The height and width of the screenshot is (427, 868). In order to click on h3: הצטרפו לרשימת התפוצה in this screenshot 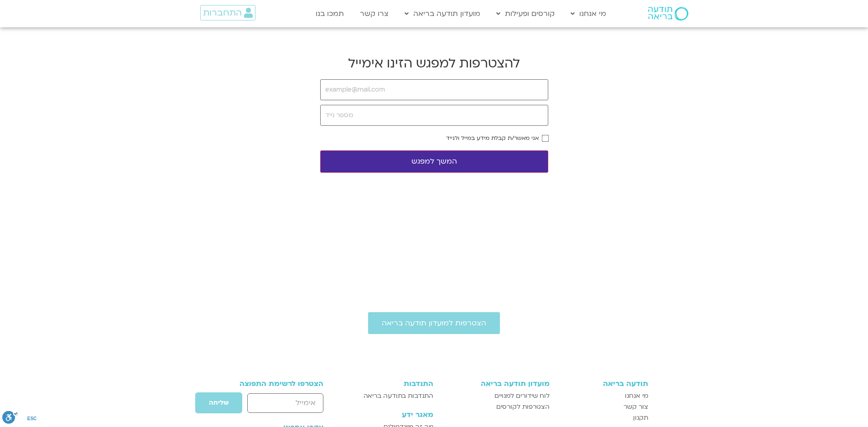, I will do `click(272, 384)`.